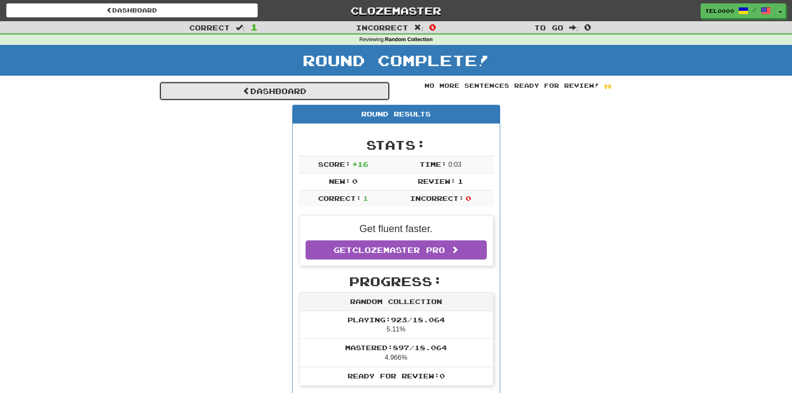 This screenshot has width=792, height=393. Describe the element at coordinates (396, 347) in the screenshot. I see `span: Mastered: 897 / 18.064` at that location.